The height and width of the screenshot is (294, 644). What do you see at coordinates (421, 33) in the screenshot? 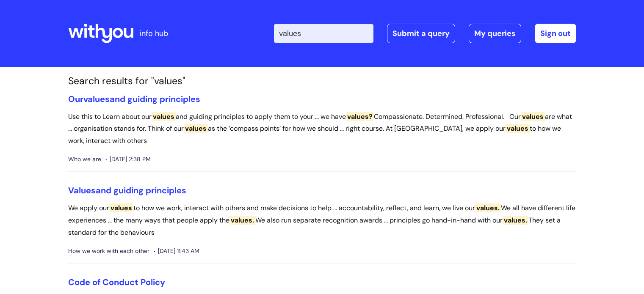
I see `a: Submit a query` at bounding box center [421, 33].